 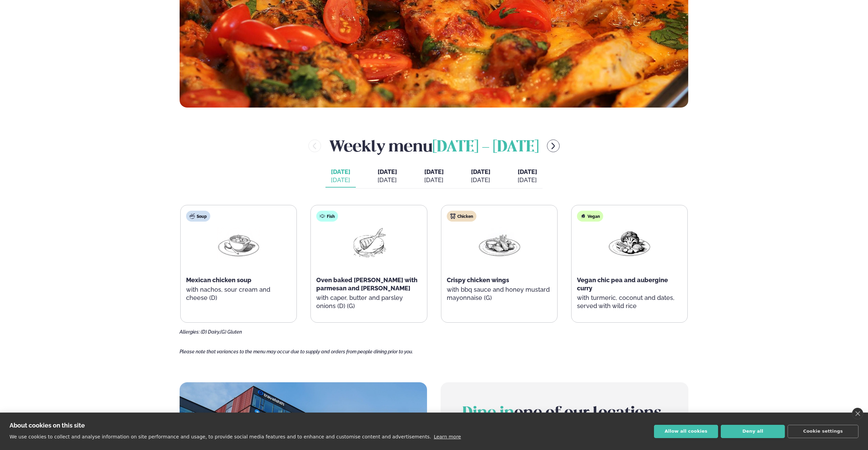 I want to click on p: with turmeric, coconut and dates, served with wild rice, so click(x=630, y=302).